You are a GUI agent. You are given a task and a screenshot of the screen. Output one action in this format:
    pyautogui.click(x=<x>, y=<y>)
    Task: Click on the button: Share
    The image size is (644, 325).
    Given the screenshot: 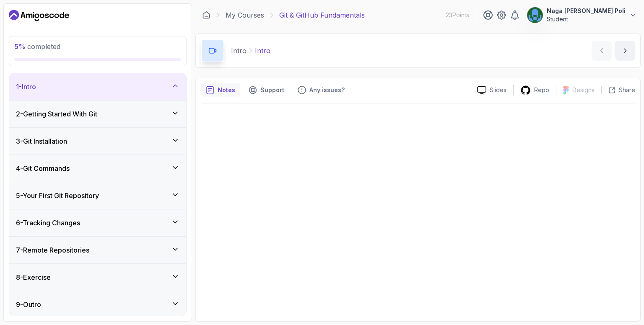 What is the action you would take?
    pyautogui.click(x=618, y=90)
    